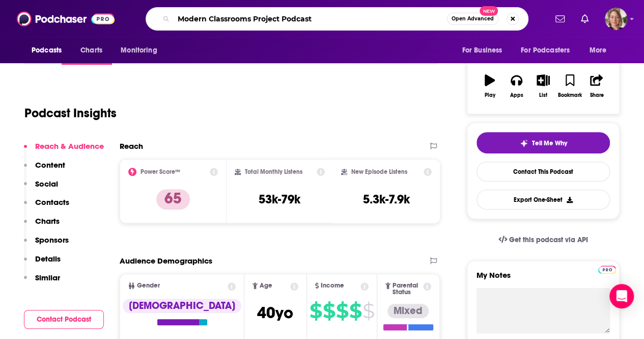  What do you see at coordinates (337, 19) in the screenshot?
I see `div: Search podcasts, credits, & more...` at bounding box center [337, 19].